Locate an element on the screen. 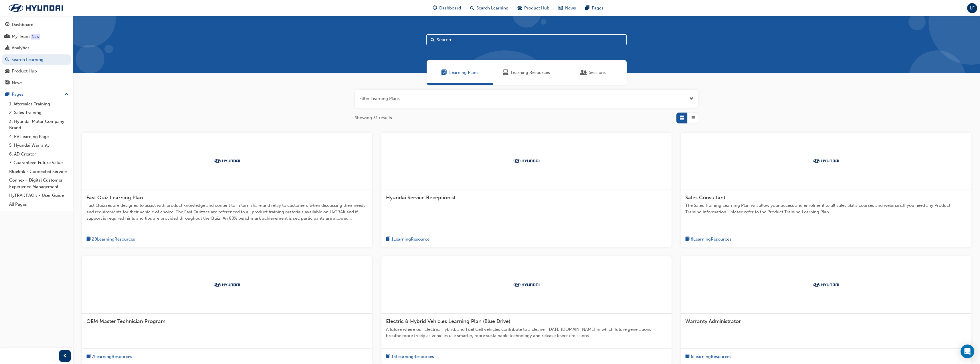 The image size is (980, 364). span: Pages is located at coordinates (598, 8).